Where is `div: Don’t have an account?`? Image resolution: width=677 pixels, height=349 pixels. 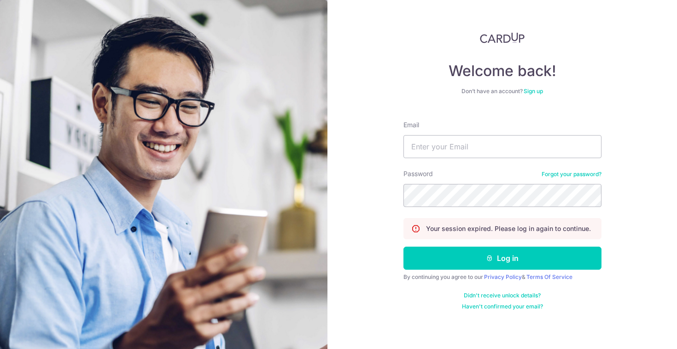 div: Don’t have an account? is located at coordinates (502, 91).